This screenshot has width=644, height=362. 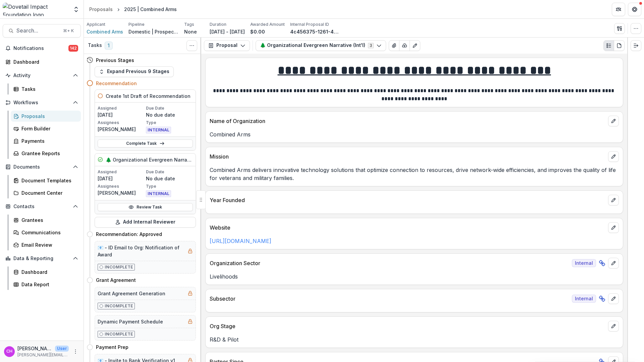 I want to click on h5: 🌲 Organizational Evergreen Narrative (Int'l), so click(x=149, y=160).